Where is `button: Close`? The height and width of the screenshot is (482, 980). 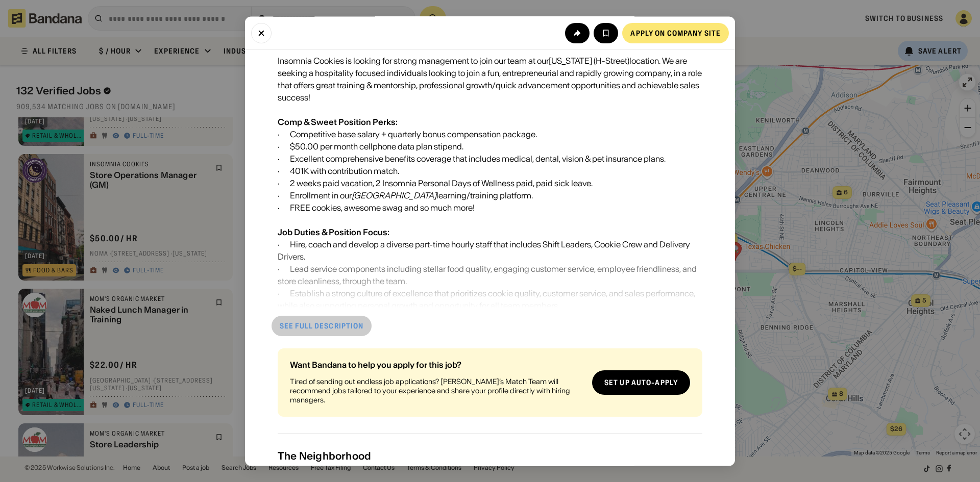
button: Close is located at coordinates (261, 33).